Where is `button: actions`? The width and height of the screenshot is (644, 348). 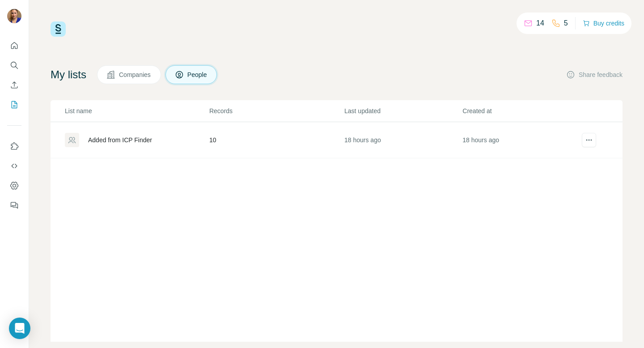 button: actions is located at coordinates (589, 140).